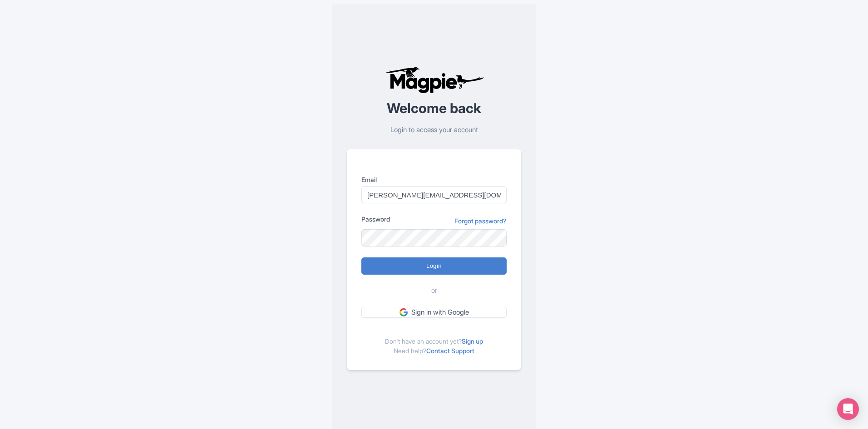  Describe the element at coordinates (434, 342) in the screenshot. I see `div: Don't have an account yet? Need help?` at that location.